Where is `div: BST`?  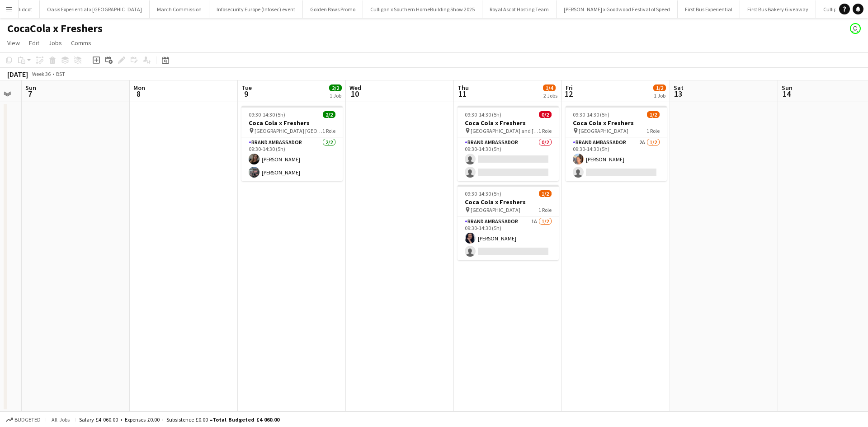
div: BST is located at coordinates (60, 73).